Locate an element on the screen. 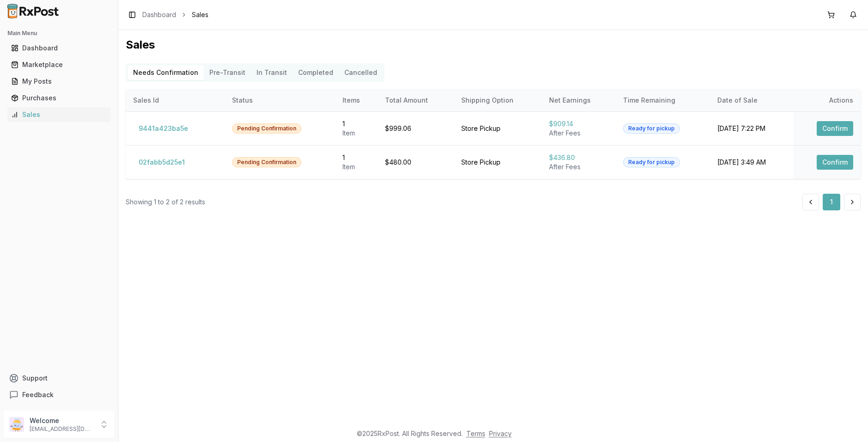 This screenshot has height=442, width=868. button: Purchases is located at coordinates (59, 98).